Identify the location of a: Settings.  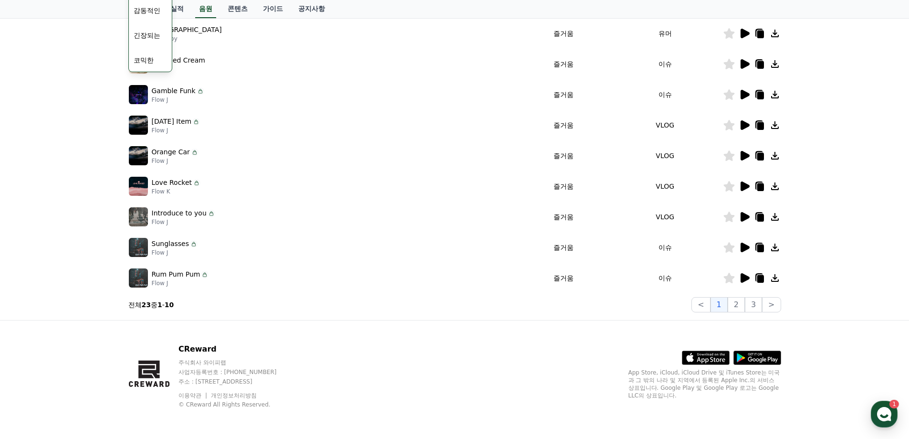
(153, 315).